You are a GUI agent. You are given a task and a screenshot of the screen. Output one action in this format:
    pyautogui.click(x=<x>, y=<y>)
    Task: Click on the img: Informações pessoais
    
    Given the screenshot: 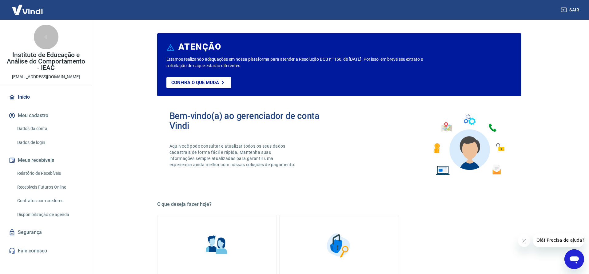 What is the action you would take?
    pyautogui.click(x=217, y=245)
    